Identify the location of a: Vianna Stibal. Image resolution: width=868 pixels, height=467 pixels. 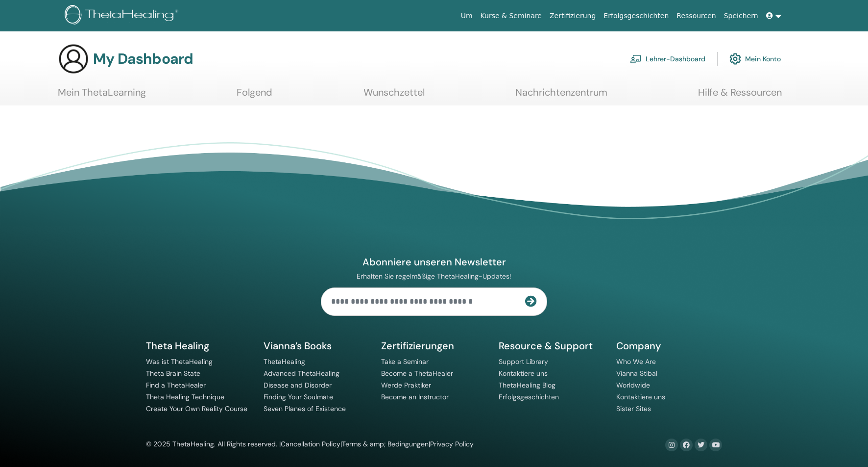
(637, 373).